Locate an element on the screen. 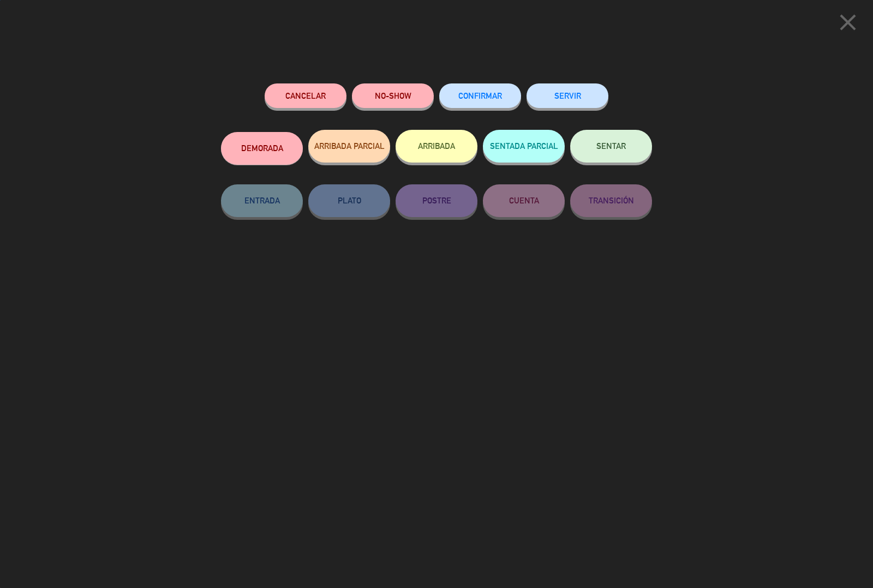  button: ENTRADA is located at coordinates (262, 201).